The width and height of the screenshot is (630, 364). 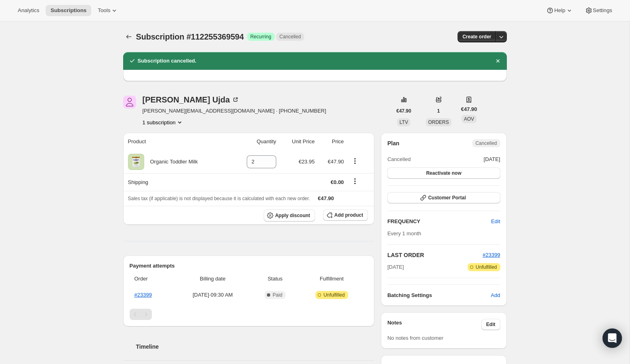 I want to click on h2: Payment attempts, so click(x=249, y=266).